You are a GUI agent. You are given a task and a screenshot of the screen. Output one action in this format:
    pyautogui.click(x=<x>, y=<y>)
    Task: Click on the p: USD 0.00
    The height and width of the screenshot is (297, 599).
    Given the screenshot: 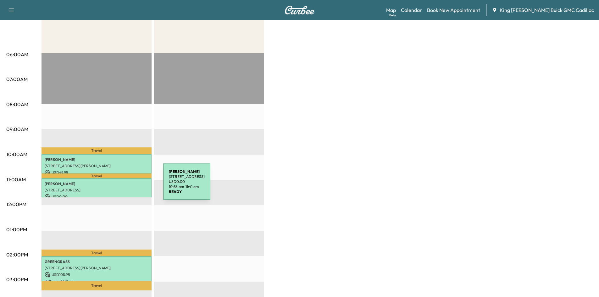 What is the action you would take?
    pyautogui.click(x=97, y=197)
    